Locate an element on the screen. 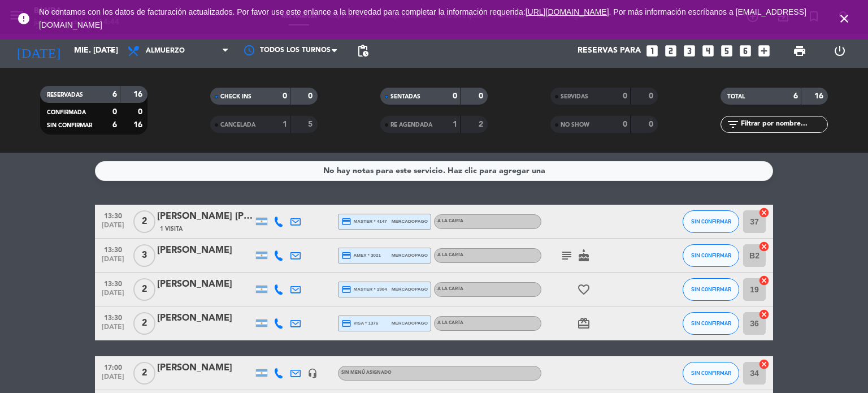  span: NO SHOW is located at coordinates (575, 125).